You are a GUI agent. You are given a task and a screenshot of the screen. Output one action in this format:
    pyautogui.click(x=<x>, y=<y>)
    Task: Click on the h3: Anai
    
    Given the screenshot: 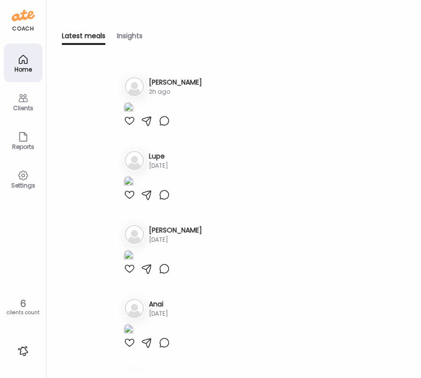 What is the action you would take?
    pyautogui.click(x=158, y=304)
    